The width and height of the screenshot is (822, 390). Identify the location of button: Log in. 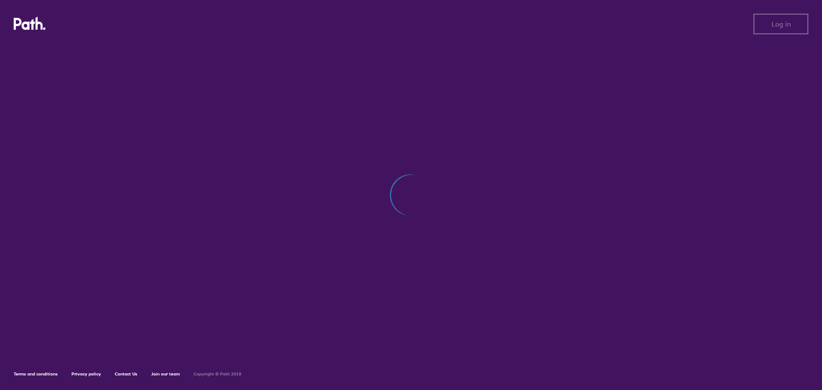
(781, 24).